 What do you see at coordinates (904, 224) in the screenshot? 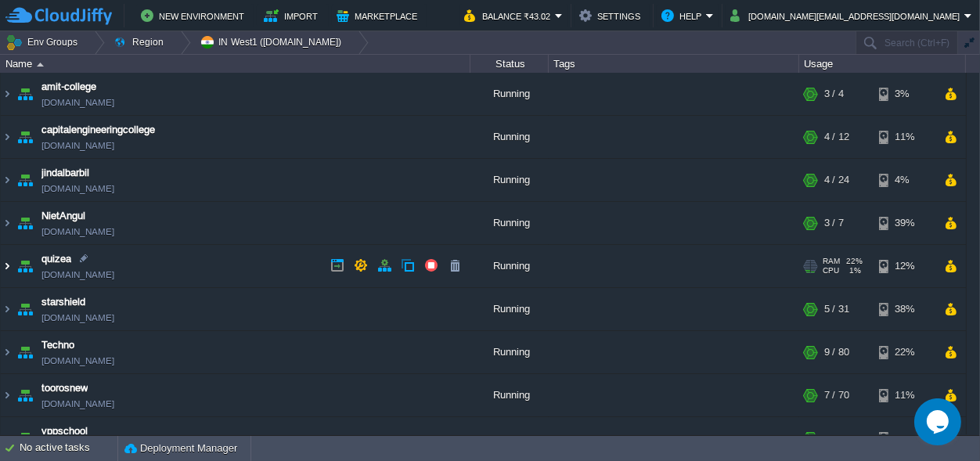
I see `div: 39%` at bounding box center [904, 224].